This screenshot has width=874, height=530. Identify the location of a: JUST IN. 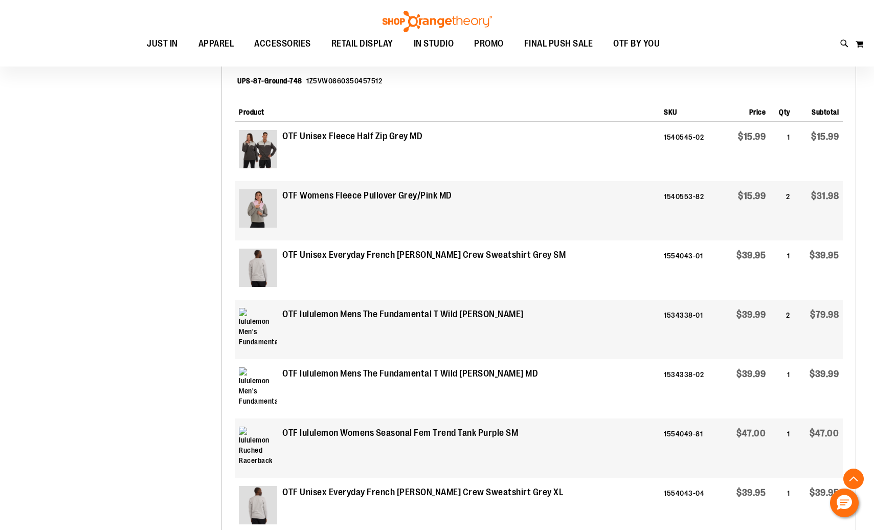
(162, 44).